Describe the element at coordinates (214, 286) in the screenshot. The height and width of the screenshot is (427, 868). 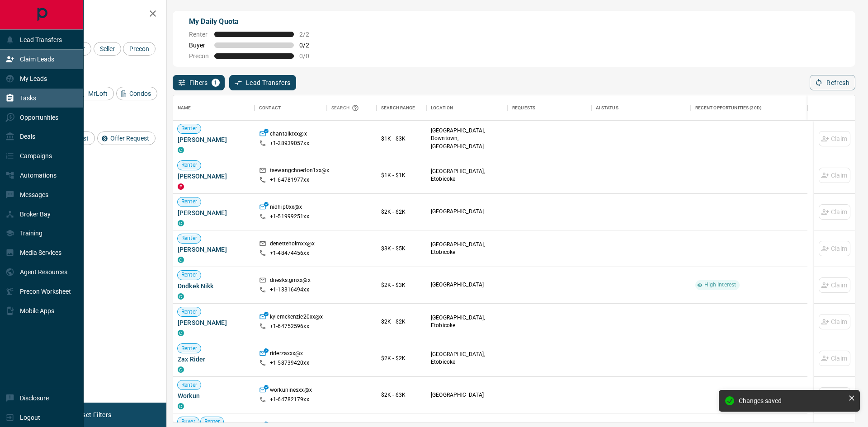
I see `span: Dndkek Nikk` at that location.